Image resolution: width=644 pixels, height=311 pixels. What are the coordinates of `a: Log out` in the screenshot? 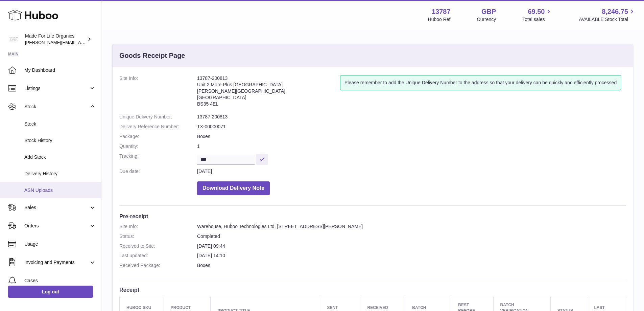 It's located at (51, 292).